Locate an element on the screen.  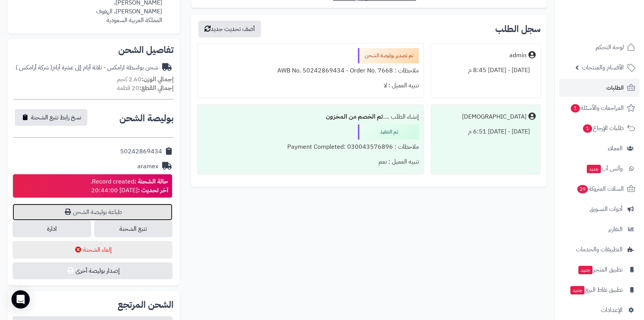
div: تم التنفيذ is located at coordinates (389, 132).